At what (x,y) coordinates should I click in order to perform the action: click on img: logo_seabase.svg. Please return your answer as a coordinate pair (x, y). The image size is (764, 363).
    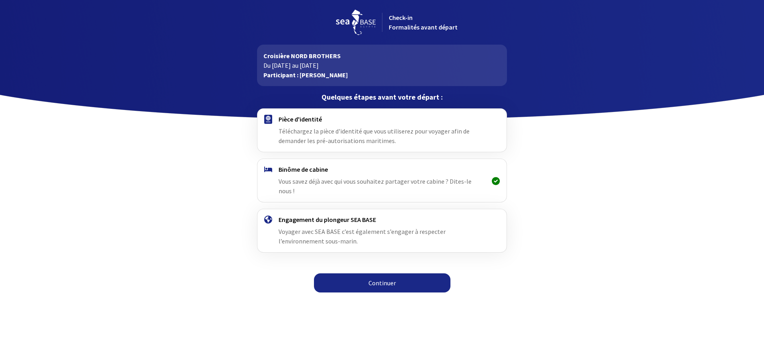
    Looking at the image, I should click on (356, 22).